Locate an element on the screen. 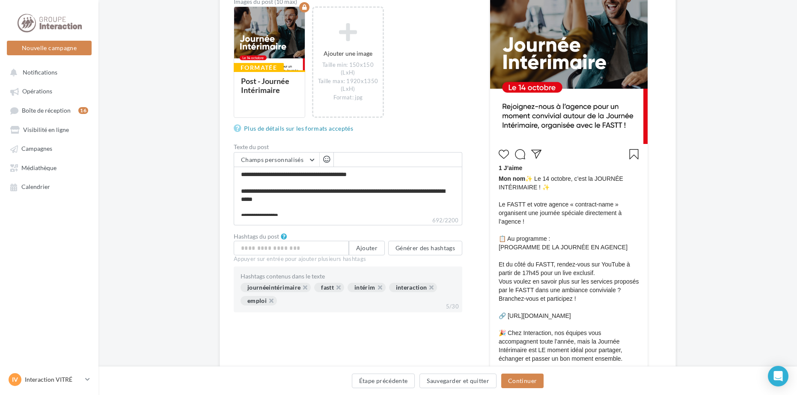  div: 1 J’aime is located at coordinates (569, 169).